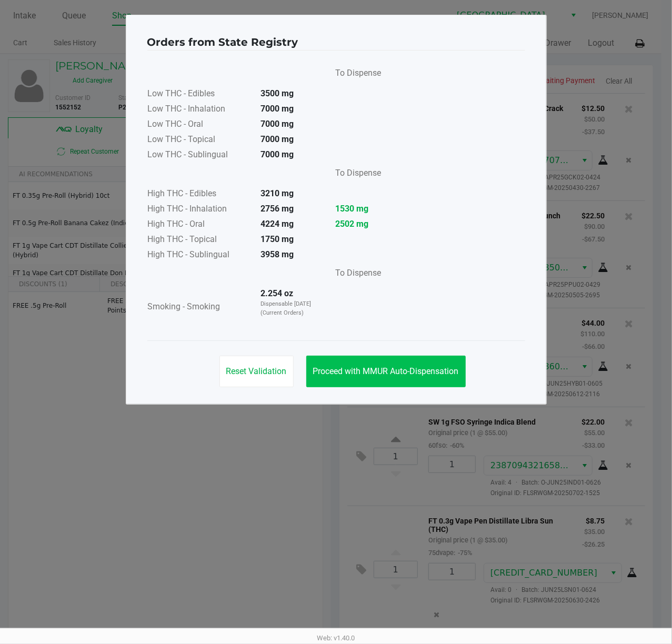 Image resolution: width=672 pixels, height=644 pixels. I want to click on td: High THC - Oral, so click(200, 224).